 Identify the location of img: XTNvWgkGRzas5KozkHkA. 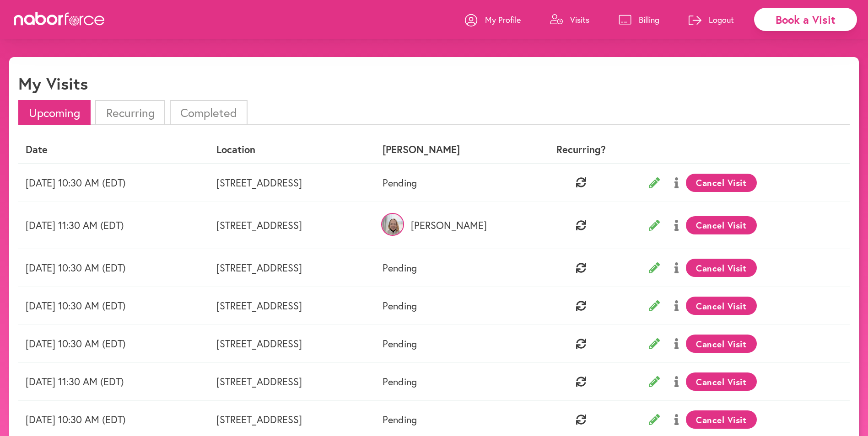
(393, 224).